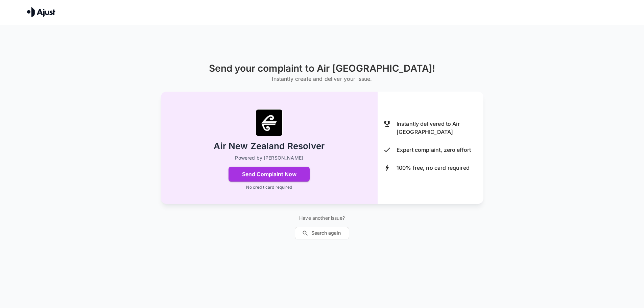 This screenshot has height=308, width=644. Describe the element at coordinates (269, 187) in the screenshot. I see `p: No credit card required` at that location.